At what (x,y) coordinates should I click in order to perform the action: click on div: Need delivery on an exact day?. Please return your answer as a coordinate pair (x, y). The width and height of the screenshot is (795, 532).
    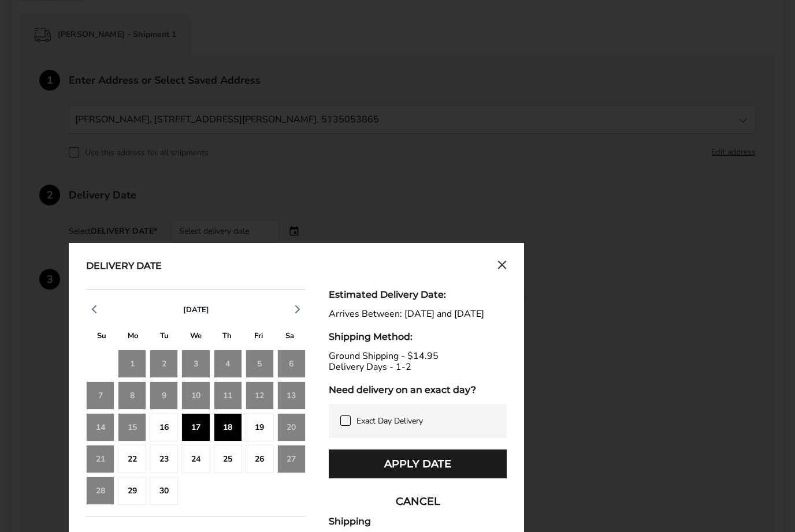
    Looking at the image, I should click on (417, 390).